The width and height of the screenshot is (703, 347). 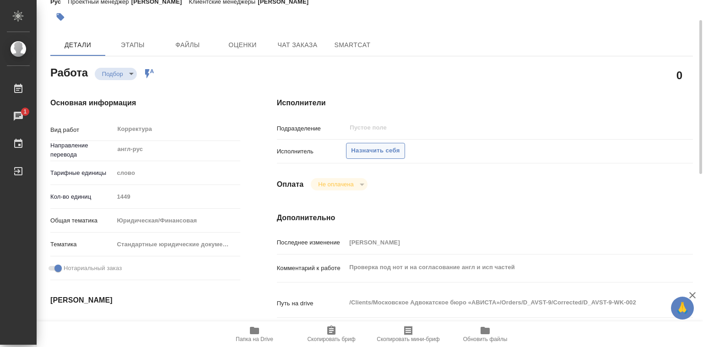 I want to click on textarea: /Clients/Московское Адвокатское бюро «АВИСТА»/Orders/D_AVST-9/Corrected/D_AVST-9-WK-002, so click(x=502, y=302).